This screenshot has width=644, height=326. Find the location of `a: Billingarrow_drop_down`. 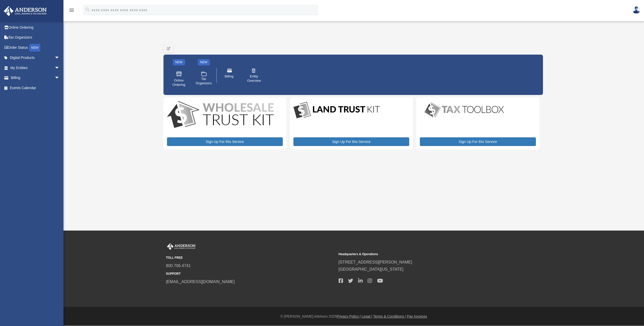

a: Billingarrow_drop_down is located at coordinates (36, 78).